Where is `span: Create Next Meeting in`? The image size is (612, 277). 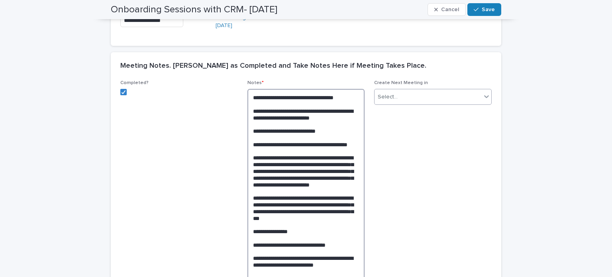
span: Create Next Meeting in is located at coordinates (401, 83).